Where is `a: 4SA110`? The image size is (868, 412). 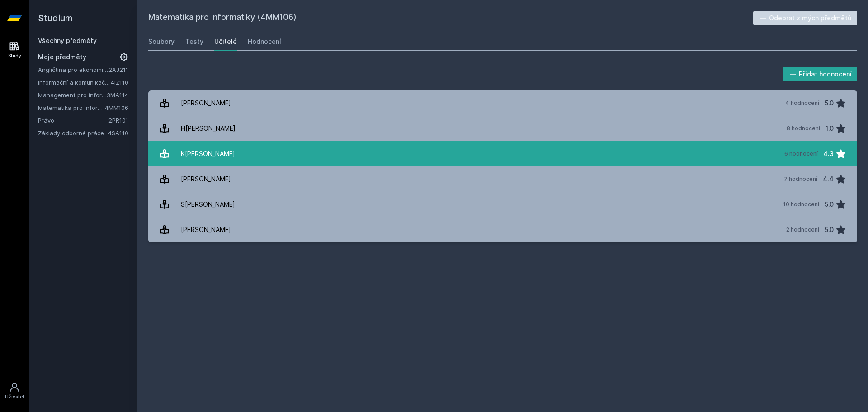 a: 4SA110 is located at coordinates (118, 133).